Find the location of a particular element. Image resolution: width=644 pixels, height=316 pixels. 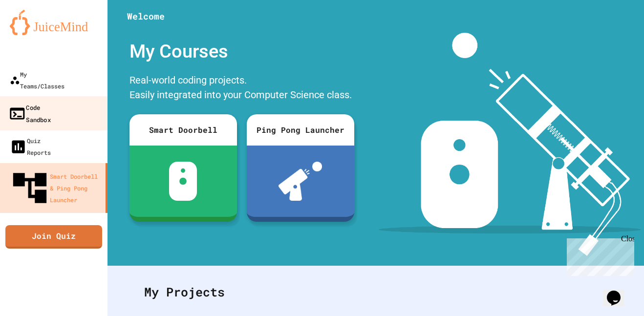

img: ppl-with-ball.png is located at coordinates (300, 181).